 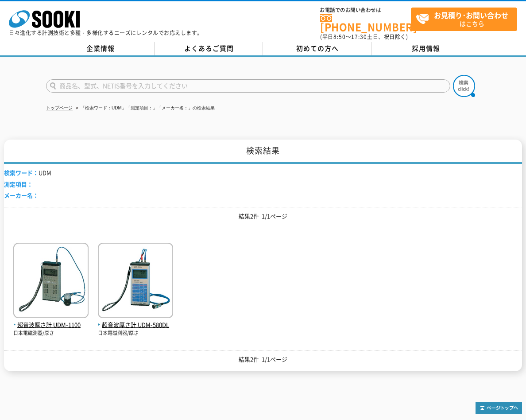 What do you see at coordinates (106, 33) in the screenshot?
I see `p: 日々進化する計測技術と多種・多様化するニーズにレンタルでお応えします。` at bounding box center [106, 33].